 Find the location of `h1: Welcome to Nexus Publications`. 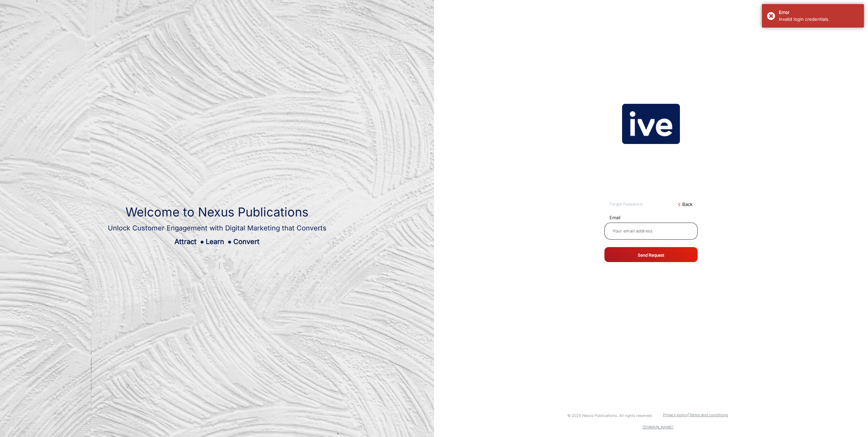

h1: Welcome to Nexus Publications is located at coordinates (217, 212).